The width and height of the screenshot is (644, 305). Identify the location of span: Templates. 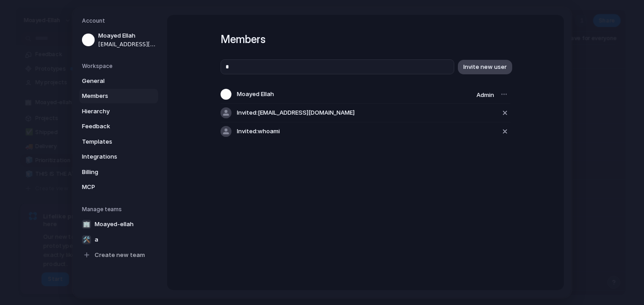
(111, 141).